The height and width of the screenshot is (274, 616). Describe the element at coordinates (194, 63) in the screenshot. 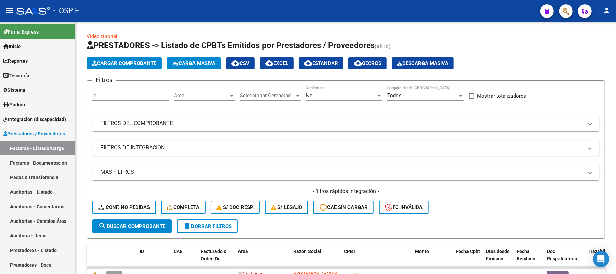

I see `span: Carga Masiva` at that location.